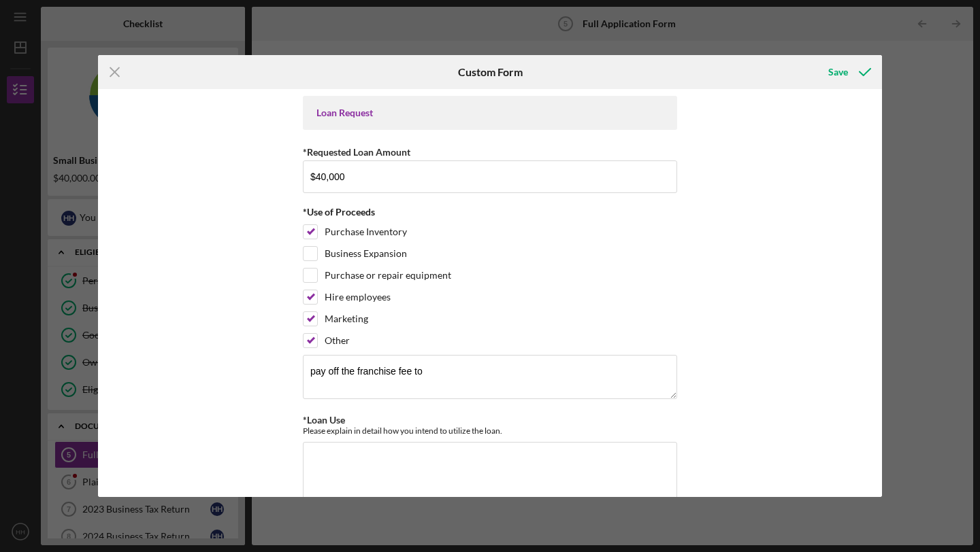 The width and height of the screenshot is (980, 552). I want to click on div: Please explain in detail how you intend to utilize the loan., so click(490, 430).